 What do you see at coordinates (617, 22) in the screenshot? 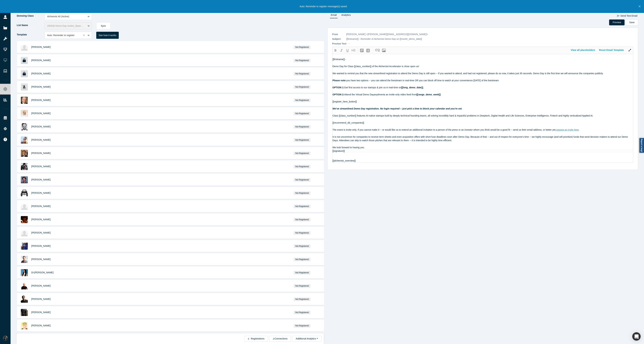
I see `button: Preview` at bounding box center [617, 22].